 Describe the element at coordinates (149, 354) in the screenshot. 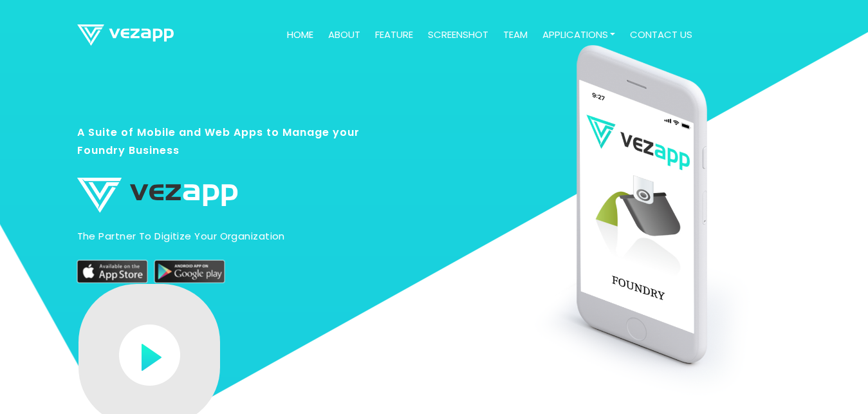

I see `img: play-button` at that location.